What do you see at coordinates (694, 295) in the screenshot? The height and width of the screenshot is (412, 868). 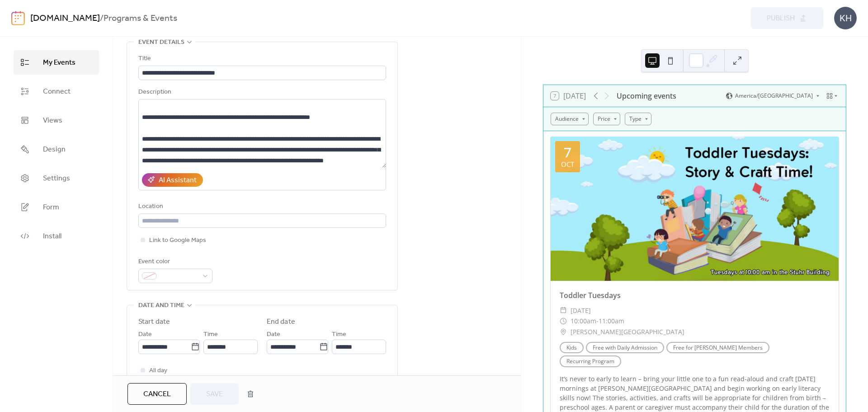 I see `div: Toddler Tuesdays` at bounding box center [694, 295].